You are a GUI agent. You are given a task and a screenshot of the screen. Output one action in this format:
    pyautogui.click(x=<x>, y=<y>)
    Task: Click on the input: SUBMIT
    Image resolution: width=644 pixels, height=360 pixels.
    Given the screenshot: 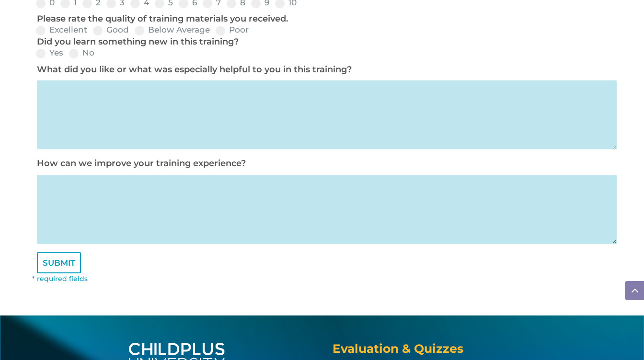 What is the action you would take?
    pyautogui.click(x=59, y=263)
    